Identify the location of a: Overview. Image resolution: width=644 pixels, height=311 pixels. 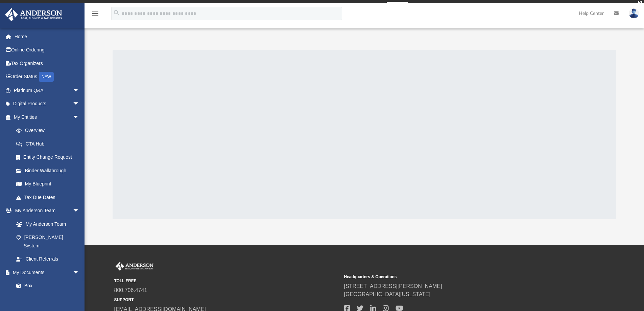
(49, 131).